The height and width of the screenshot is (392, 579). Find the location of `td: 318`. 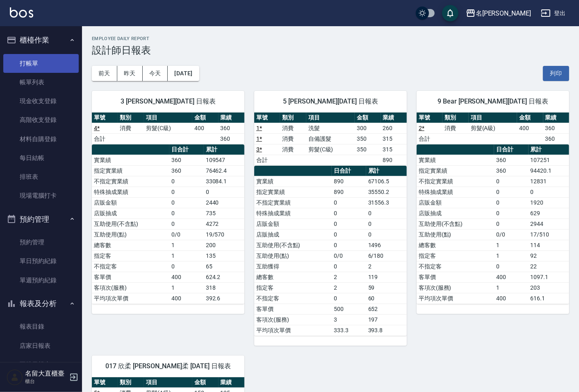

td: 318 is located at coordinates (224, 288).